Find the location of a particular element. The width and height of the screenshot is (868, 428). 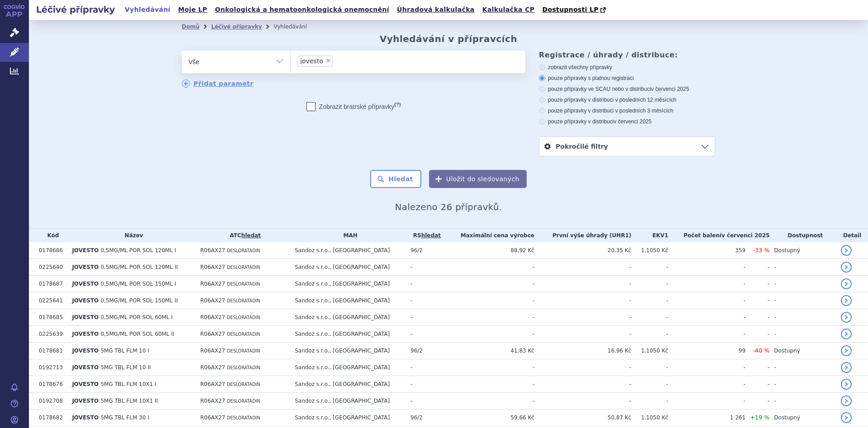

td: 50,87 Kč is located at coordinates (582, 417).